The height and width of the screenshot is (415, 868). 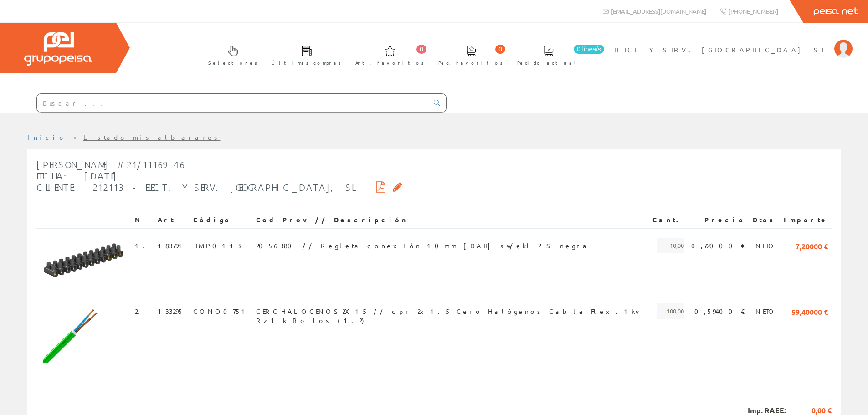 I want to click on th: Cod Prov // Descripción, so click(x=451, y=220).